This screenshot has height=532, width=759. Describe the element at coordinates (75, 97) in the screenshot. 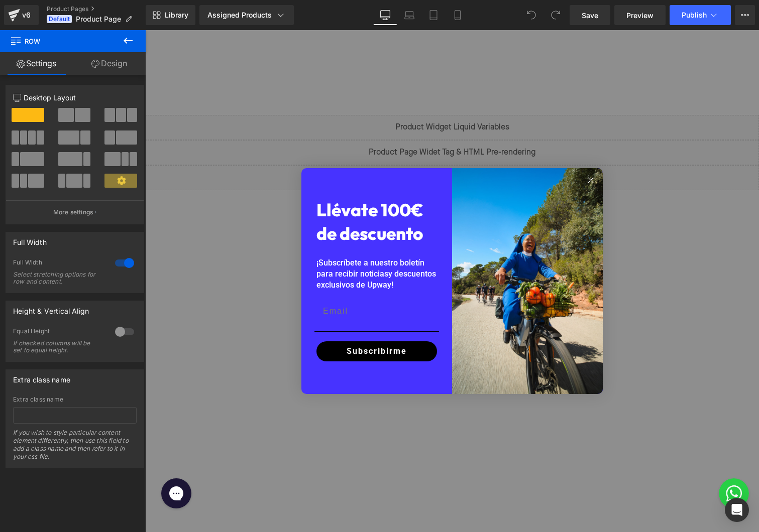

I see `p: Desktop Layout` at that location.